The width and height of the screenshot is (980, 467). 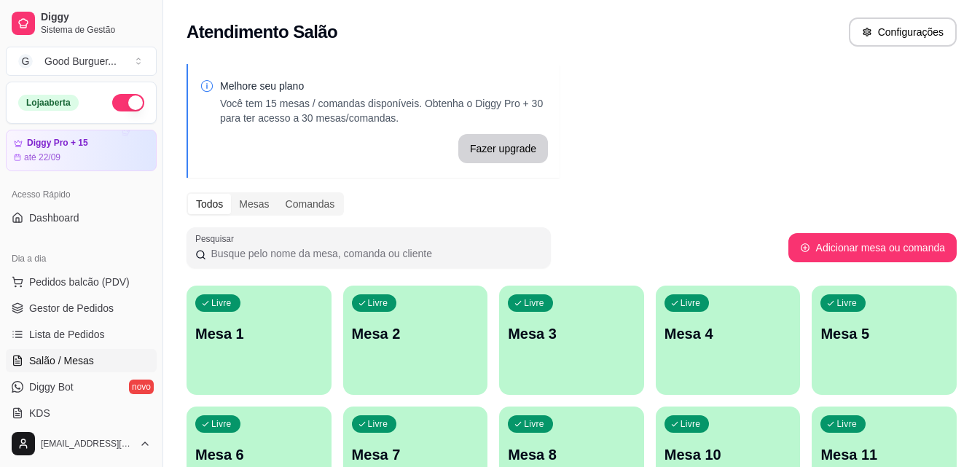 What do you see at coordinates (502, 148) in the screenshot?
I see `button: Fazer upgrade` at bounding box center [502, 148].